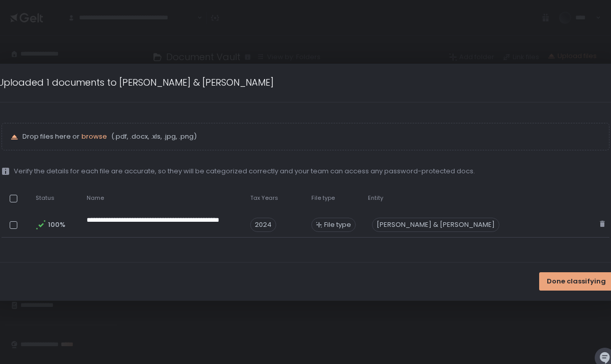  I want to click on span: Tax Years, so click(265, 197).